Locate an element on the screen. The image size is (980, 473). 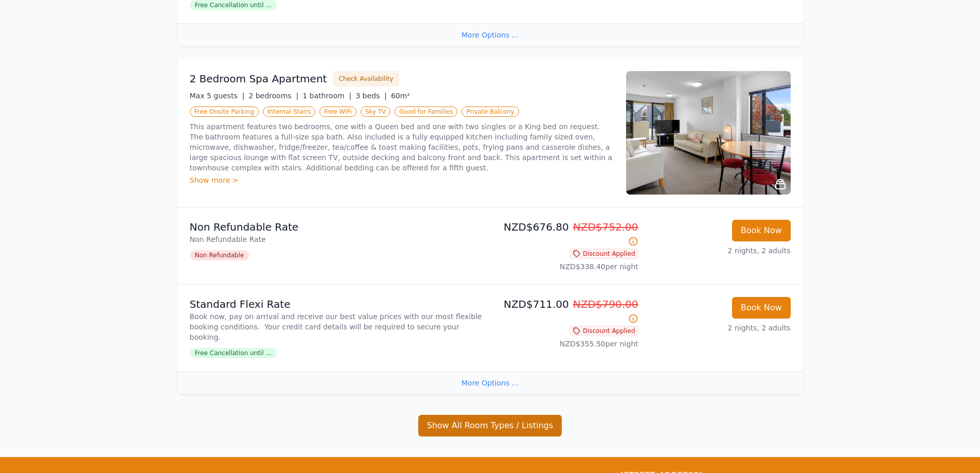
span: NZD$790.00 is located at coordinates (605, 304).